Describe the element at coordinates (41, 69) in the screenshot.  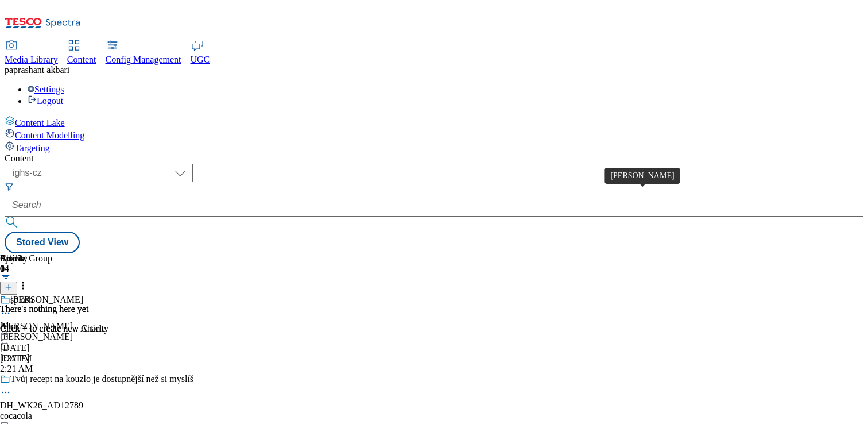
I see `span: prashant akbari` at that location.